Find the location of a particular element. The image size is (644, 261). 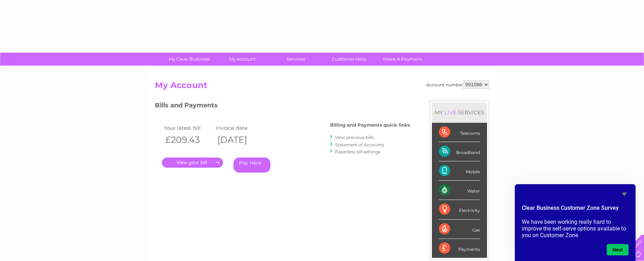

td: Your latest bill is located at coordinates (188, 128).